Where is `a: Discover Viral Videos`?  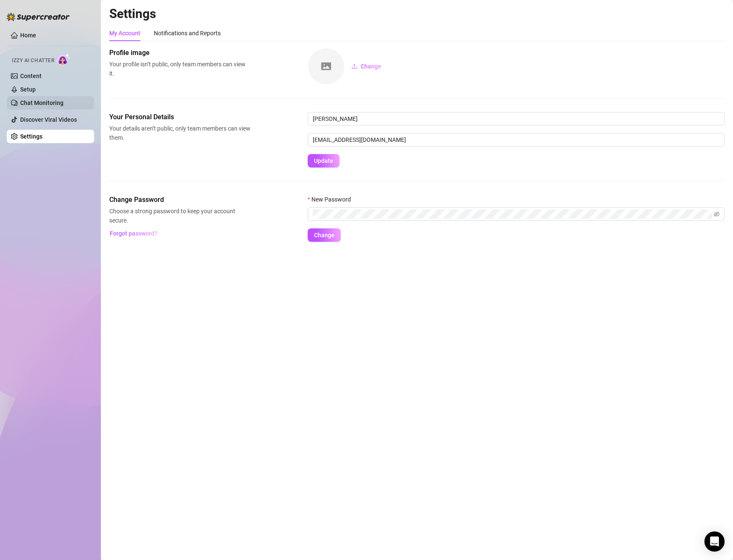 a: Discover Viral Videos is located at coordinates (48, 119).